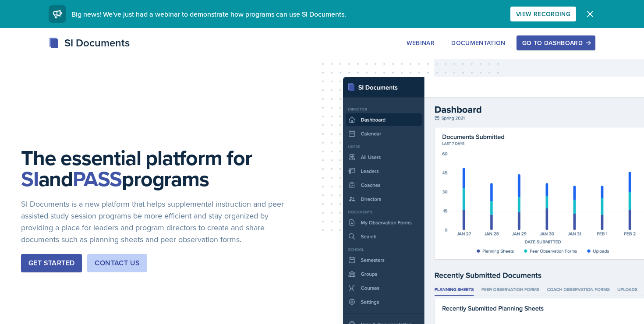  What do you see at coordinates (51, 263) in the screenshot?
I see `div: Get Started` at bounding box center [51, 263].